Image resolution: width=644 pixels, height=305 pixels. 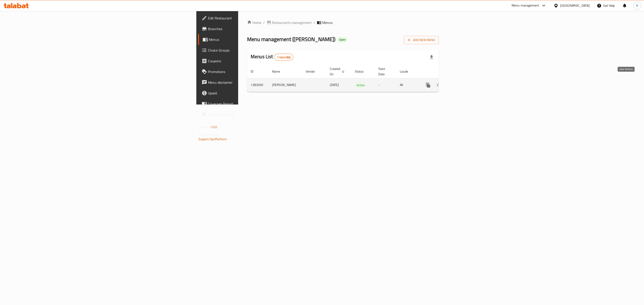 I want to click on span: ID, so click(x=255, y=72).